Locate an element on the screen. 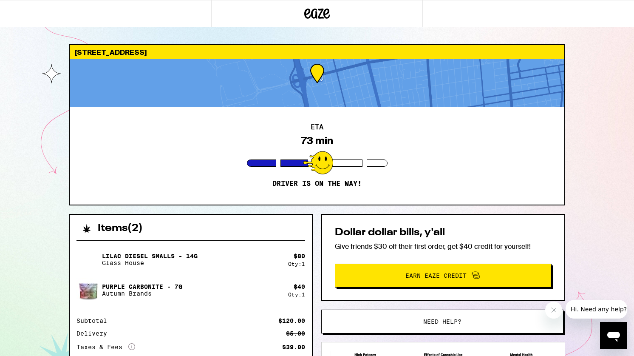 The height and width of the screenshot is (356, 634). h2: Items ( 2 ) is located at coordinates (120, 228).